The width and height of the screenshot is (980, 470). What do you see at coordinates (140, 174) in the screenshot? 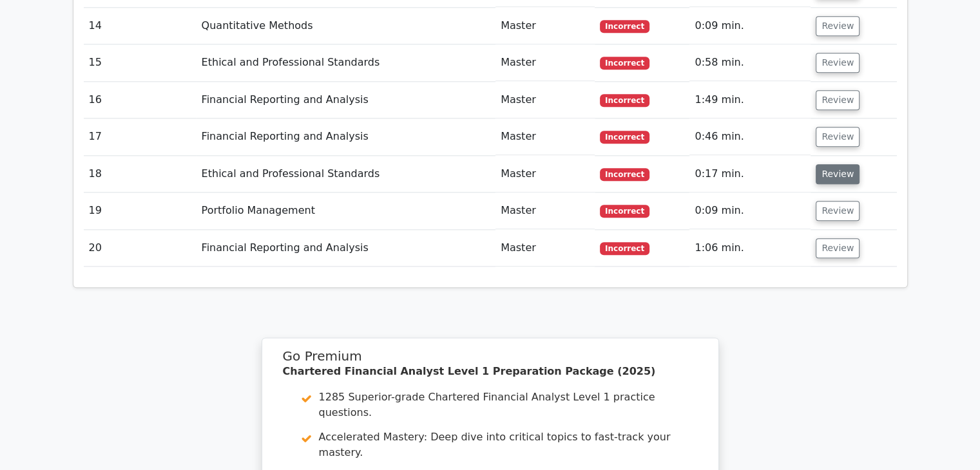
I see `td: 18` at bounding box center [140, 174].